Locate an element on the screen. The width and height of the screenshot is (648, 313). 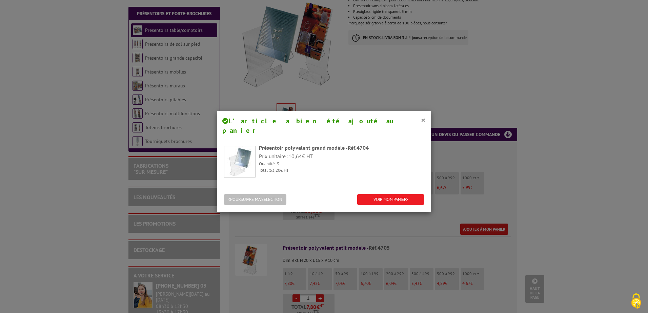
span: 53,20 is located at coordinates (275, 170).